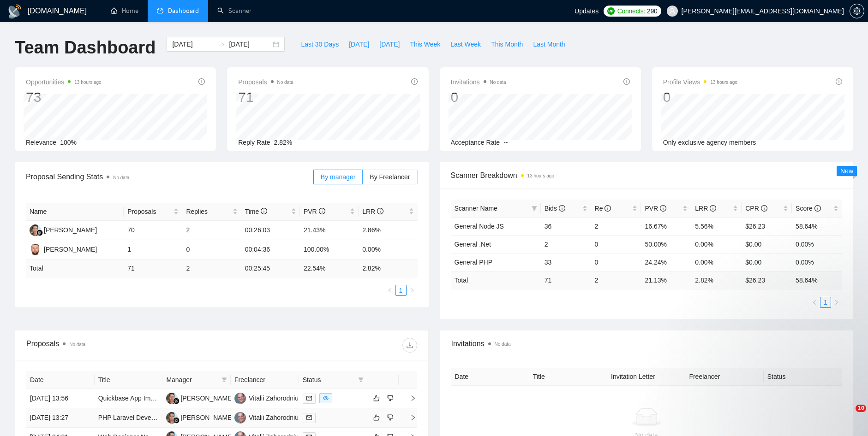 The height and width of the screenshot is (436, 868). Describe the element at coordinates (275, 418) in the screenshot. I see `div: Vitalii Zahorodniuk` at that location.